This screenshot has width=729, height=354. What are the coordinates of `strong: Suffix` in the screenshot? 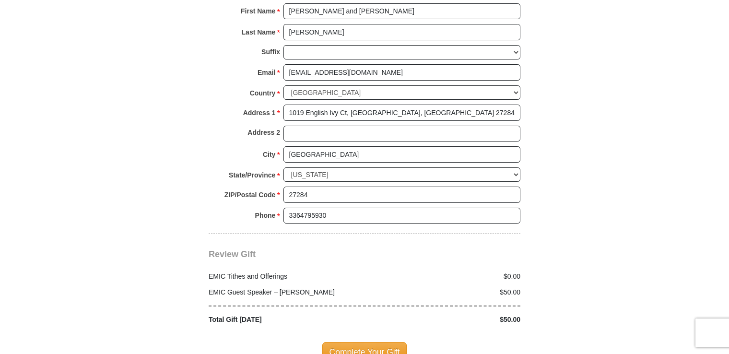 It's located at (271, 52).